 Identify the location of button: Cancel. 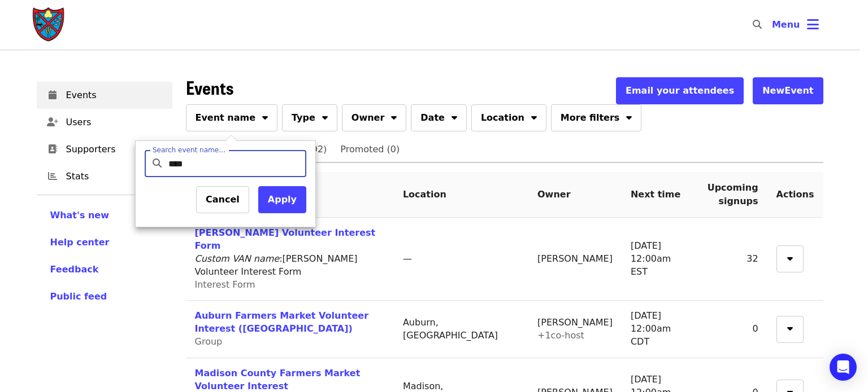
(223, 200).